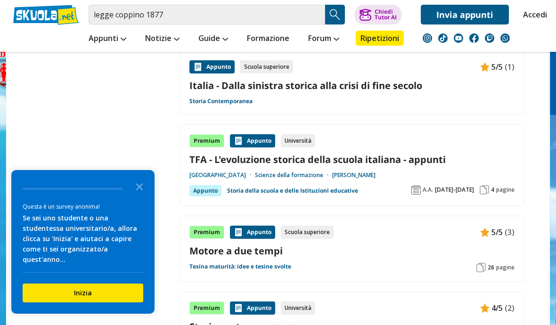  Describe the element at coordinates (474, 38) in the screenshot. I see `img: facebook` at that location.